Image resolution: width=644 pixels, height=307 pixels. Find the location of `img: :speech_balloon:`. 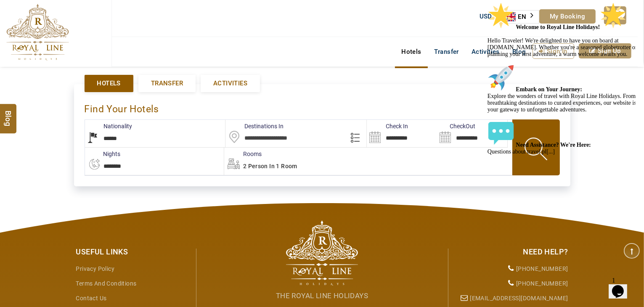

img: :speech_balloon: is located at coordinates (17, 134).